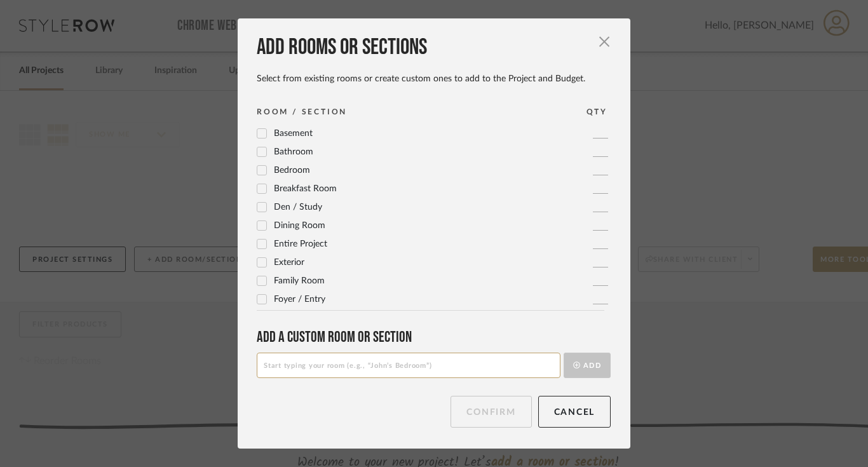  I want to click on span: Bathroom, so click(294, 152).